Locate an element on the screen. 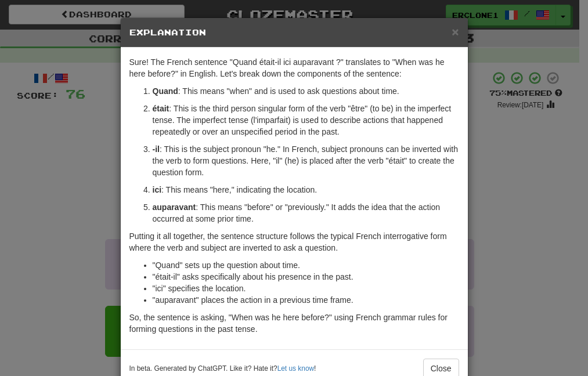  li: "ici" specifies the location. is located at coordinates (306, 289).